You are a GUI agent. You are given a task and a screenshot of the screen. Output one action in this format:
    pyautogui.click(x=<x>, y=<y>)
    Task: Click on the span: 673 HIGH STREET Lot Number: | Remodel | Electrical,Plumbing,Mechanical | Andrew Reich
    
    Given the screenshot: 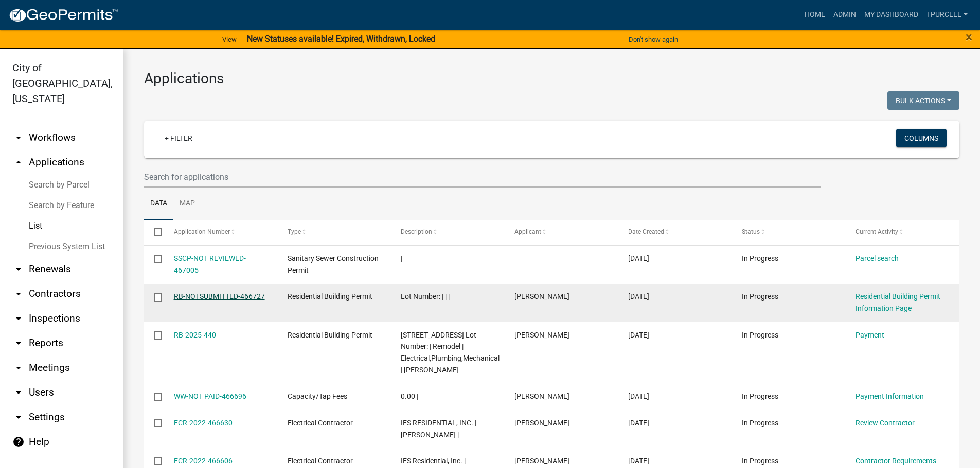 What is the action you would take?
    pyautogui.click(x=450, y=353)
    